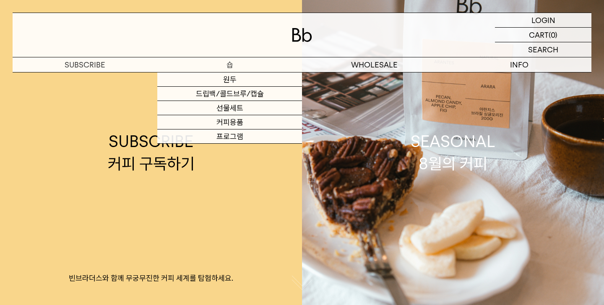  I want to click on p: SEARCH, so click(543, 49).